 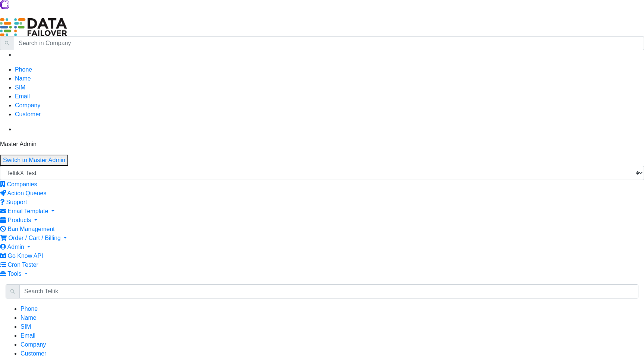 What do you see at coordinates (27, 211) in the screenshot?
I see `span: Email Template` at bounding box center [27, 211].